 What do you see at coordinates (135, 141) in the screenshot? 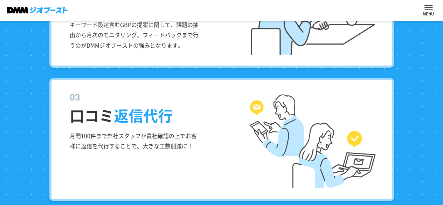
I see `p: 月間100件まで弊社スタッフが貴社確認の上でお客様に返信を代行することで、大きな工数削減に！` at bounding box center [135, 141].